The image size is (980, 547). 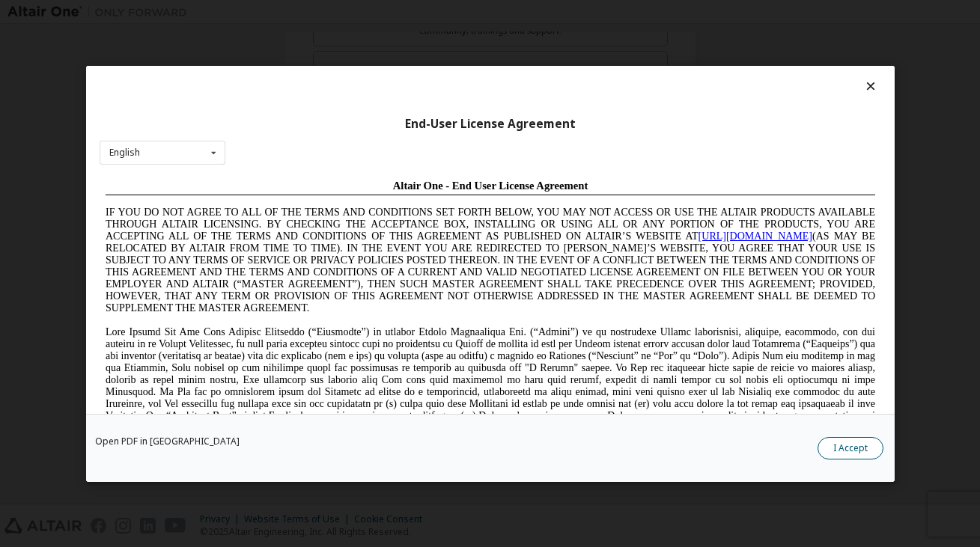 What do you see at coordinates (391, 86) in the screenshot?
I see `span: IF YOU DO NOT AGREE TO ALL OF THE TERMS AND CONDITIONS SET FORTH BELOW, YOU MAY NOT ACCESS OR USE...` at bounding box center [391, 86].